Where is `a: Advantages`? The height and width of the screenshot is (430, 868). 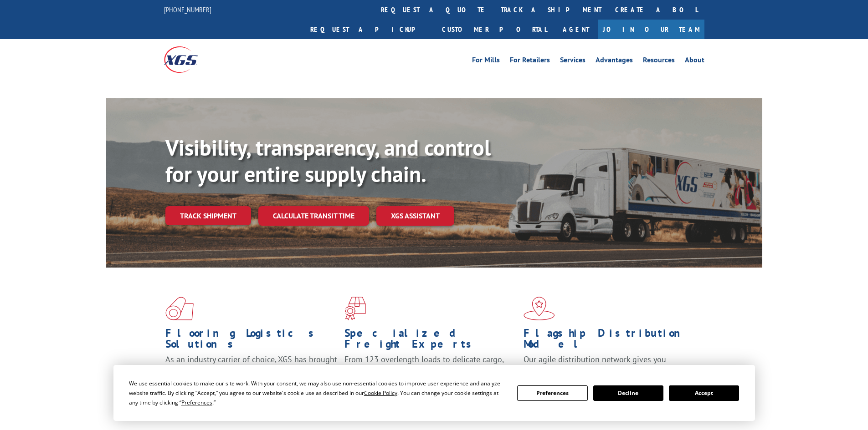
a: Advantages is located at coordinates (614, 61).